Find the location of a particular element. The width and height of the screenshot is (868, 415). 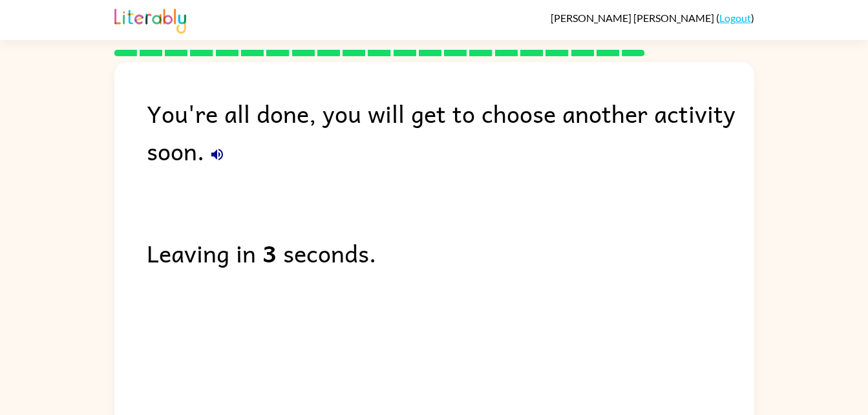

b: 3 is located at coordinates (270, 253).